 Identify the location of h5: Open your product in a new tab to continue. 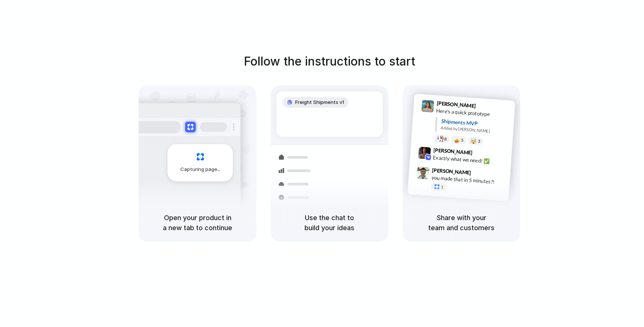
(197, 223).